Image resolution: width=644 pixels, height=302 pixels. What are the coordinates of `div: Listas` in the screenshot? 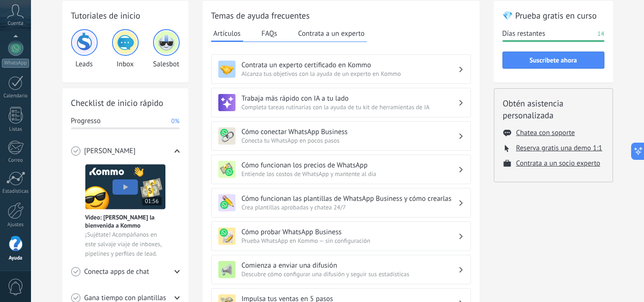 It's located at (16, 129).